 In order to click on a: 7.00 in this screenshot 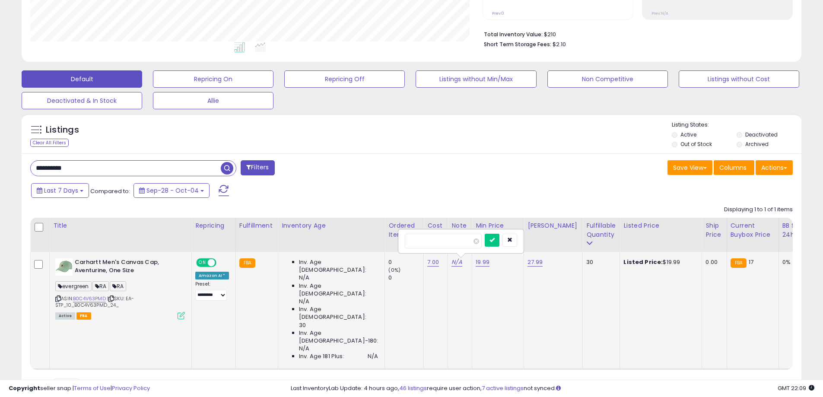, I will do `click(433, 262)`.